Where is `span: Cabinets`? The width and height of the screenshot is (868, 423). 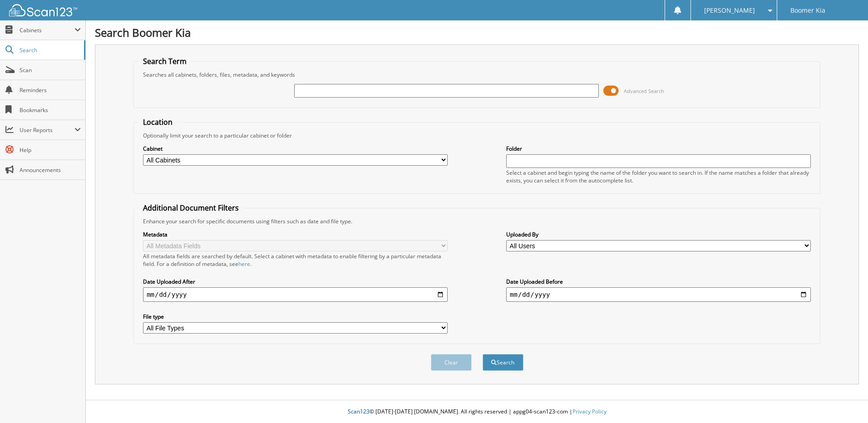 span: Cabinets is located at coordinates (46, 30).